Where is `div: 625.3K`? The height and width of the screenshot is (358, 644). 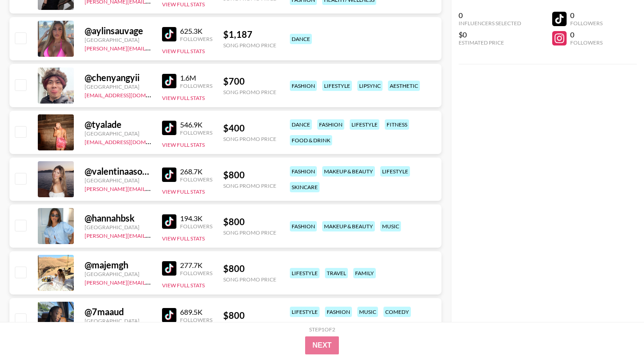
div: 625.3K is located at coordinates (197, 31).